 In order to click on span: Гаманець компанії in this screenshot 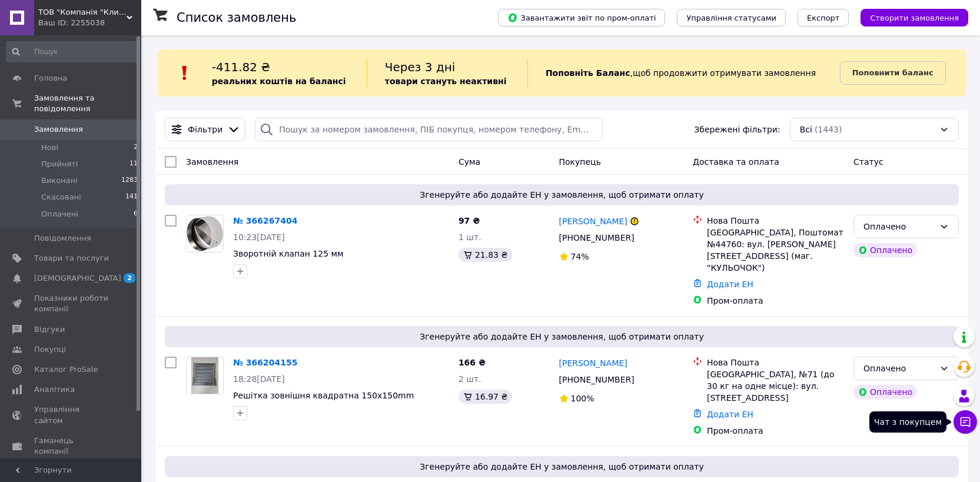, I will do `click(71, 446)`.